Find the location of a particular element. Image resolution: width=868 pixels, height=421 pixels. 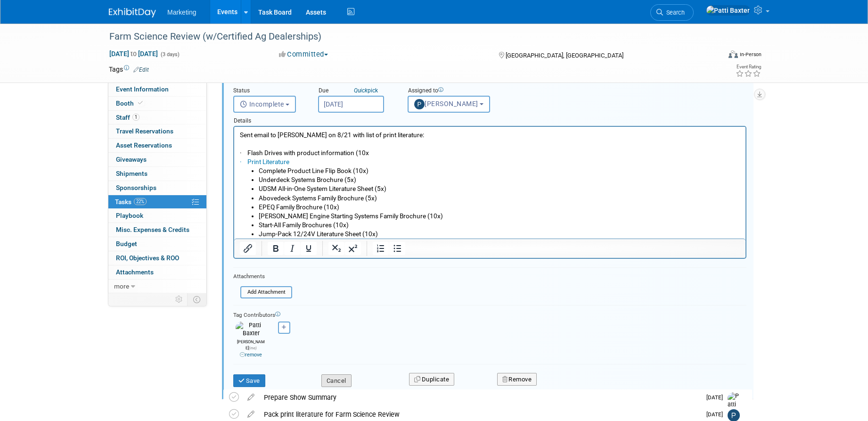

div: Status is located at coordinates (269, 91).